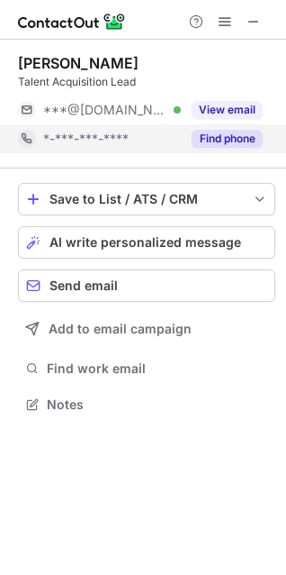 Image resolution: width=286 pixels, height=575 pixels. I want to click on button: Send email, so click(147, 286).